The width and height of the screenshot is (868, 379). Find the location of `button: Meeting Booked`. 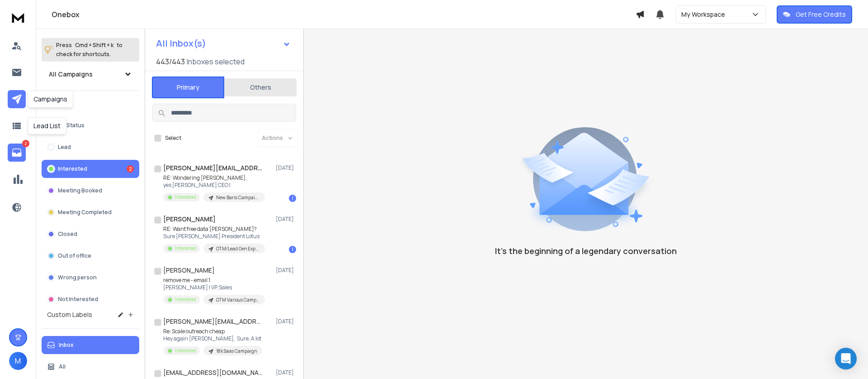

button: Meeting Booked is located at coordinates (90, 190).